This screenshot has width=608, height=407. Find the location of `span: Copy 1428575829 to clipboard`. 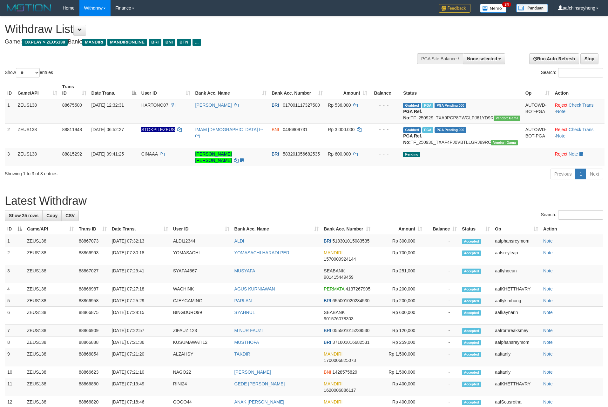

span: Copy 1428575829 to clipboard is located at coordinates (345, 372).